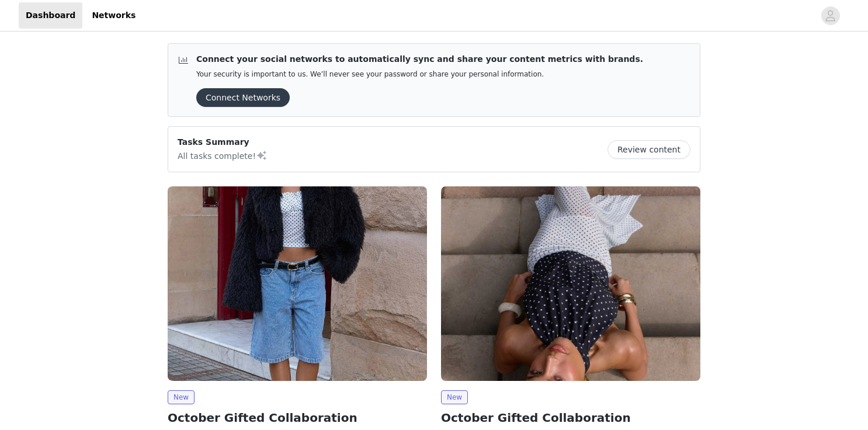 Image resolution: width=868 pixels, height=430 pixels. Describe the element at coordinates (419, 74) in the screenshot. I see `p: Your security is important to us. We’ll never see your password or share your personal information.` at that location.